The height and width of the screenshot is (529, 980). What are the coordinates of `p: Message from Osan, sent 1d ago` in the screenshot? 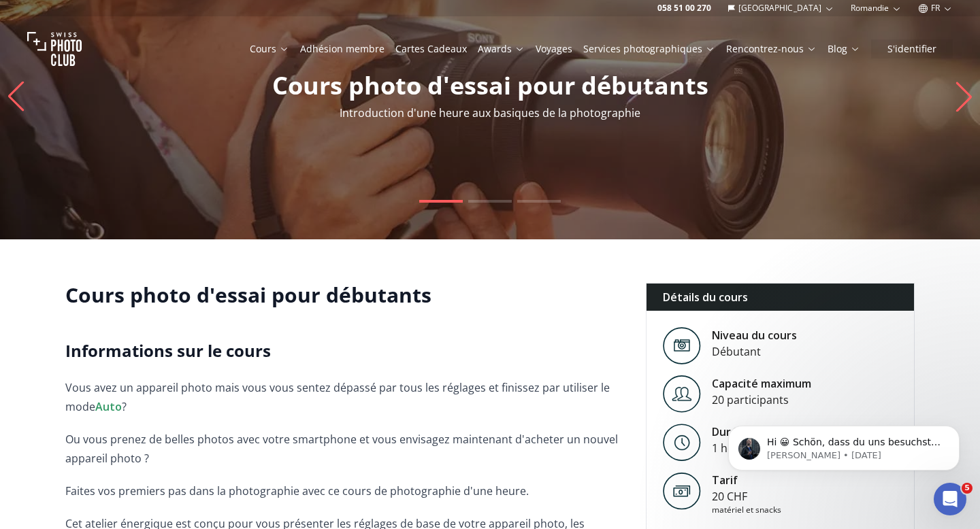 It's located at (147, 58).